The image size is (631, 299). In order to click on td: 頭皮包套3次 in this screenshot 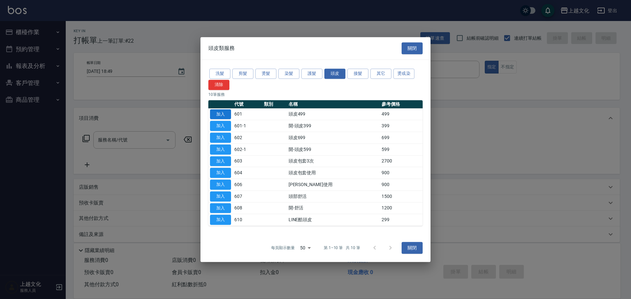, I will do `click(333, 161)`.